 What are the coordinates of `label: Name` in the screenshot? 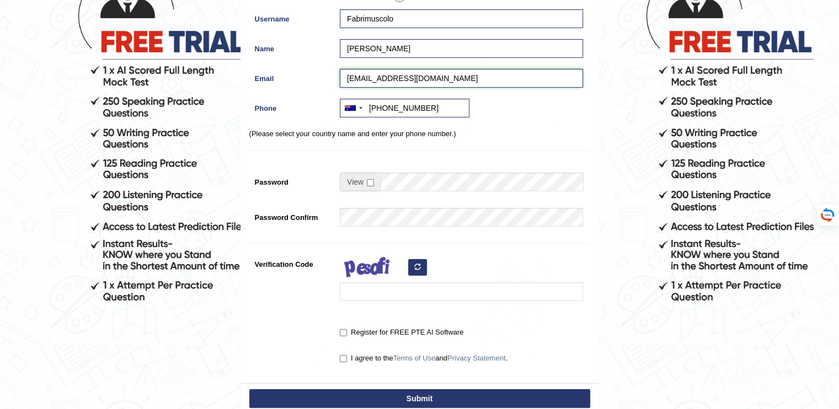 It's located at (292, 46).